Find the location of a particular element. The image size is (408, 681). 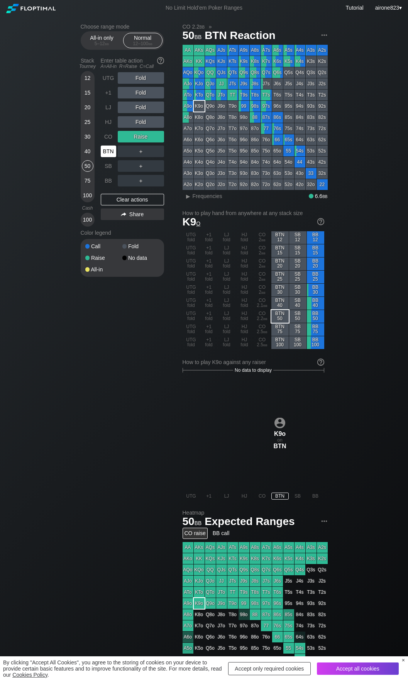

div: JTs is located at coordinates (233, 84).